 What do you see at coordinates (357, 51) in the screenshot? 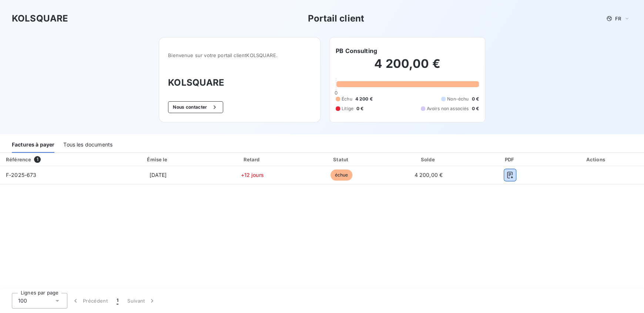
I see `h6: PB Consulting` at bounding box center [357, 51].